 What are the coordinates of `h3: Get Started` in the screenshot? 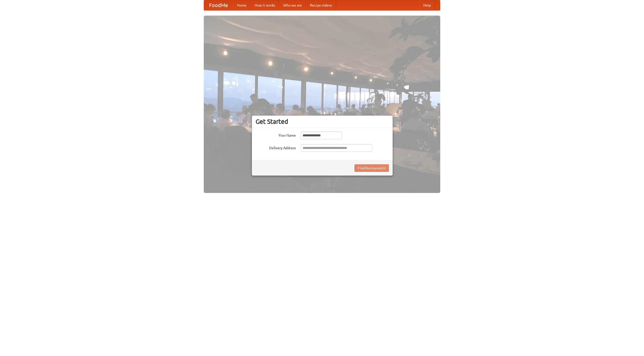 It's located at (322, 122).